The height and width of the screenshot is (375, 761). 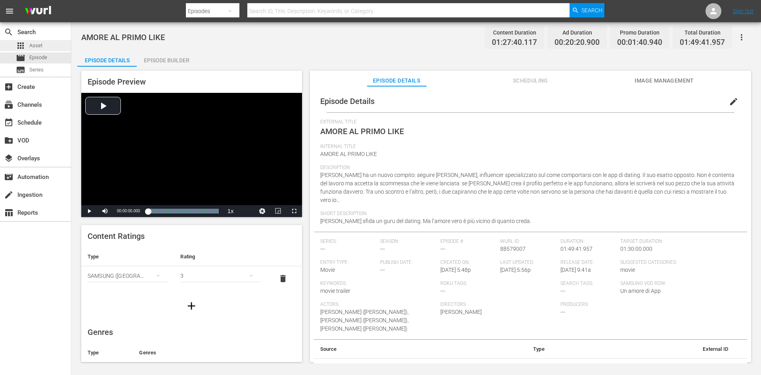 What do you see at coordinates (283, 278) in the screenshot?
I see `button: delete` at bounding box center [283, 278].